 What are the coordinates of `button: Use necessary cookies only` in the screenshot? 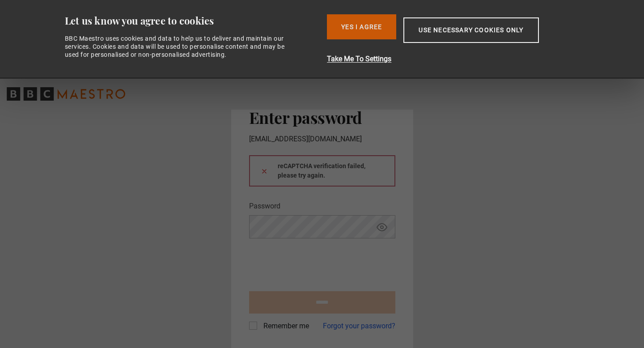 It's located at (471, 30).